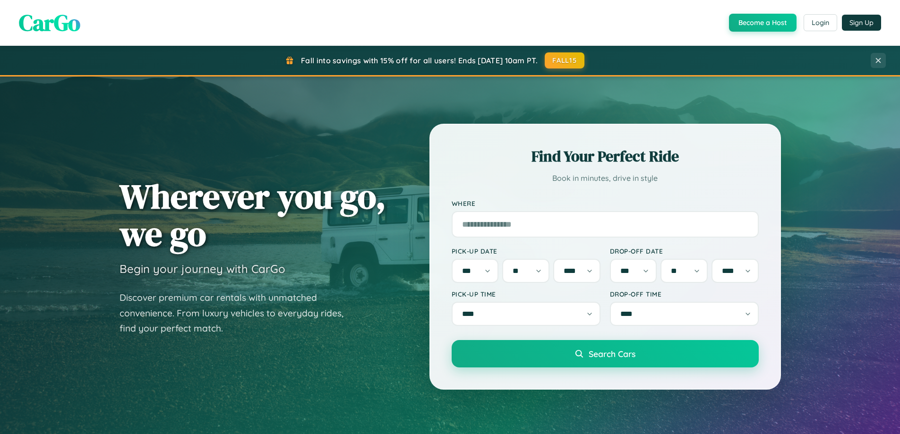 This screenshot has height=434, width=900. What do you see at coordinates (605, 156) in the screenshot?
I see `h2: Find Your Perfect Ride` at bounding box center [605, 156].